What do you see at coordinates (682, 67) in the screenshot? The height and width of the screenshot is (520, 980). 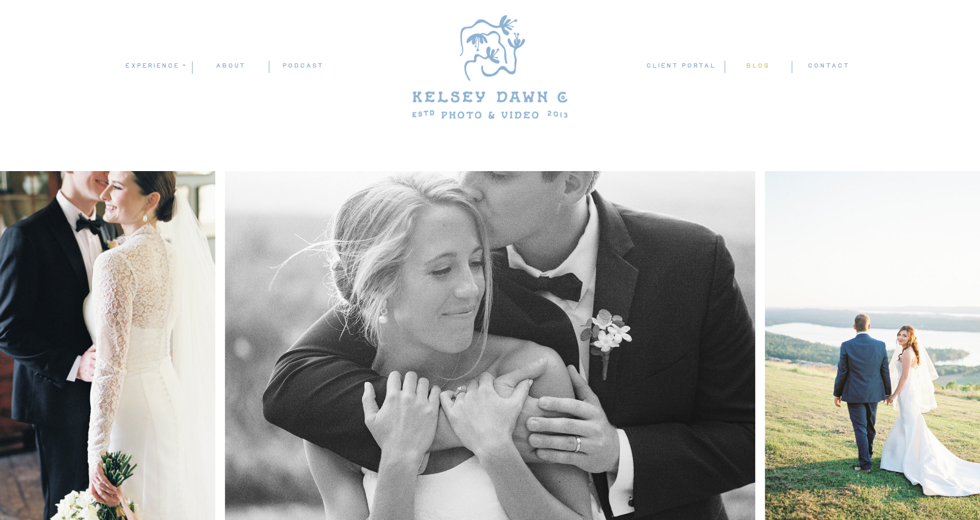 I see `a: client portal` at bounding box center [682, 67].